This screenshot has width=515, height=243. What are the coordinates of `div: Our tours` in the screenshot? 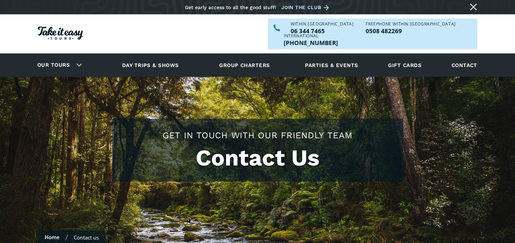 It's located at (58, 65).